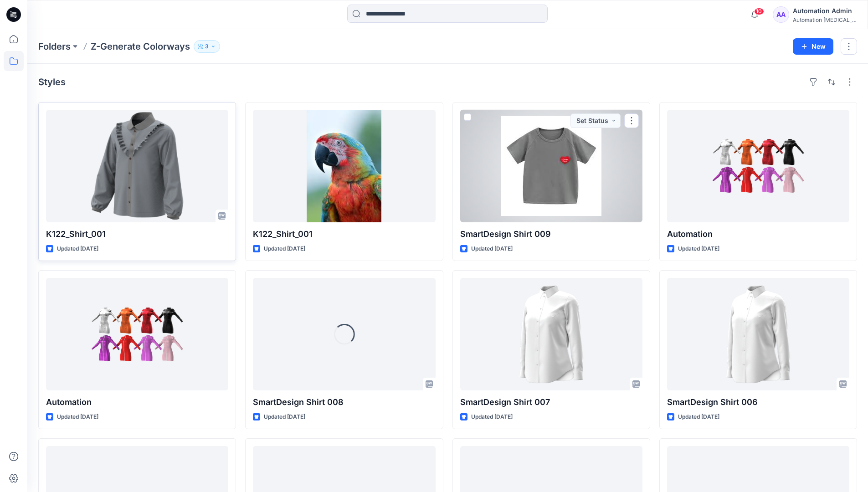 This screenshot has width=868, height=492. I want to click on p: 3, so click(207, 46).